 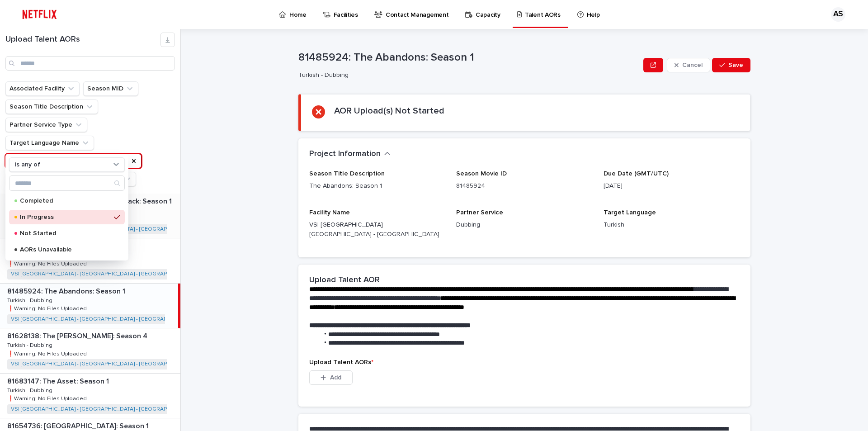 I want to click on button: Add, so click(x=331, y=378).